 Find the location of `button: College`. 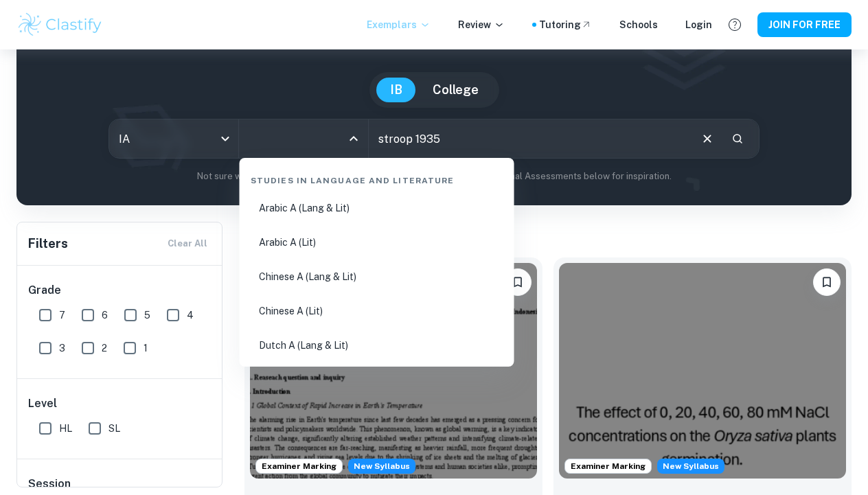

button: College is located at coordinates (455, 90).